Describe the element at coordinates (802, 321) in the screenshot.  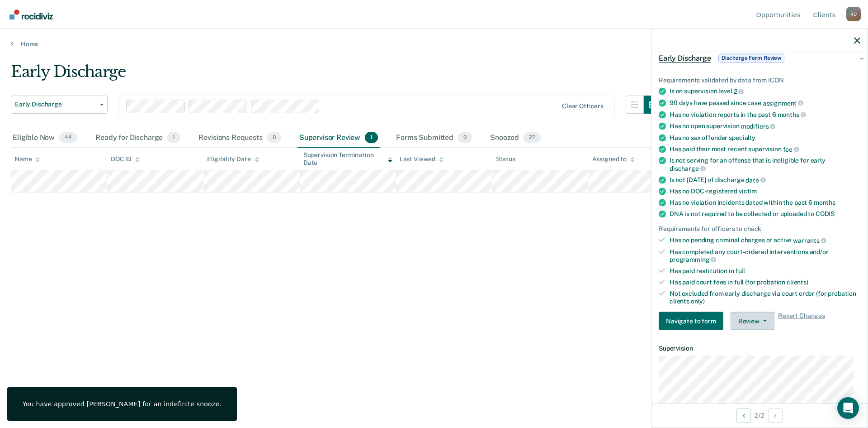
I see `span: Revert Changes` at that location.